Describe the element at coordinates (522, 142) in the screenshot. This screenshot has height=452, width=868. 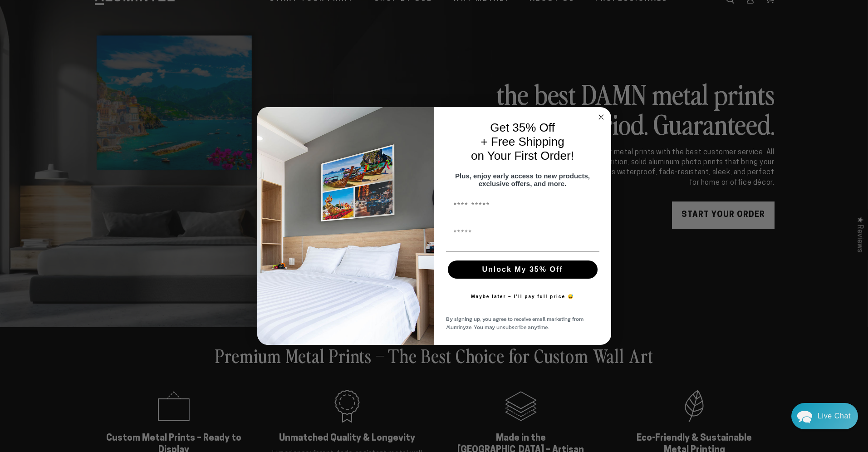
I see `span: + Free Shipping` at that location.